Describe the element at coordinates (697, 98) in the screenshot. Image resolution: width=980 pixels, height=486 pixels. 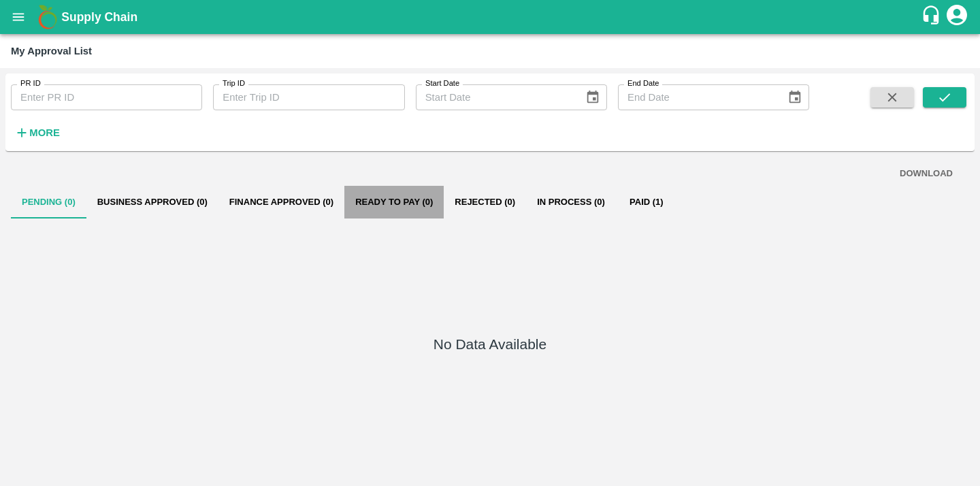
I see `input: End Date` at that location.